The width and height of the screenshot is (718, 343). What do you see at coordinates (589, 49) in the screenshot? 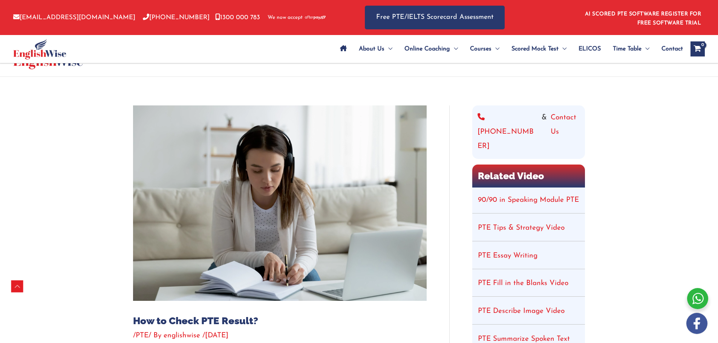
I see `span: ELICOS` at bounding box center [589, 49].